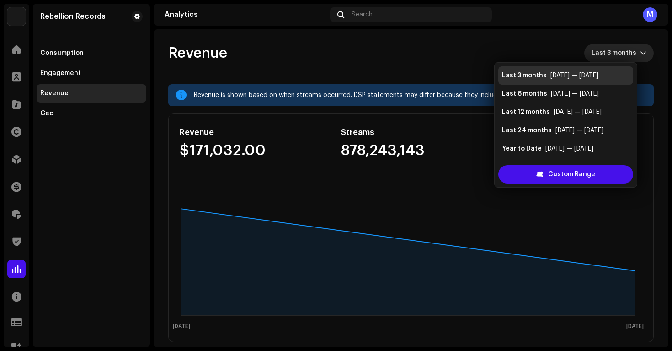 Image resolution: width=672 pixels, height=351 pixels. What do you see at coordinates (566, 94) in the screenshot?
I see `li: Last 6 months` at bounding box center [566, 94].